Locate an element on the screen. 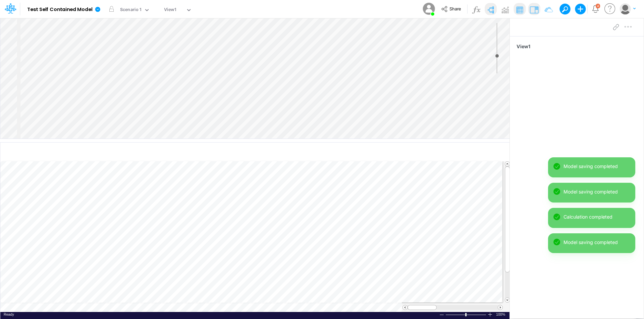 The width and height of the screenshot is (644, 319). input: Type a title here is located at coordinates (185, 152).